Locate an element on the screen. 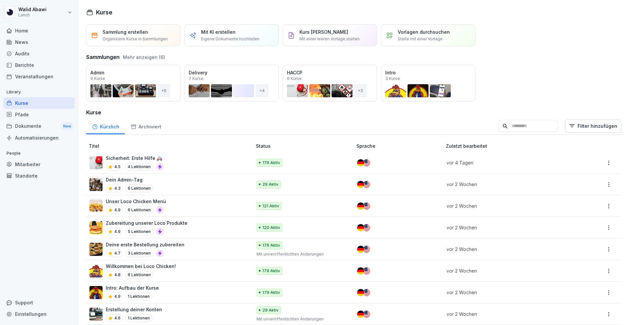 This screenshot has width=629, height=325. p: 9 Kurse is located at coordinates (98, 79).